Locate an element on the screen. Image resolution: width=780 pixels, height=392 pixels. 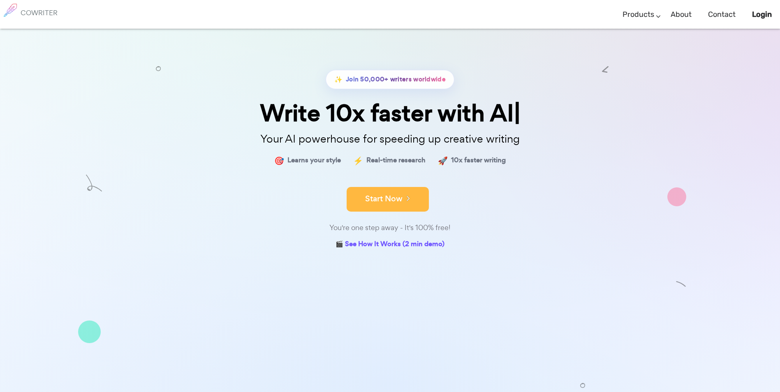
a: Products is located at coordinates (638, 14).